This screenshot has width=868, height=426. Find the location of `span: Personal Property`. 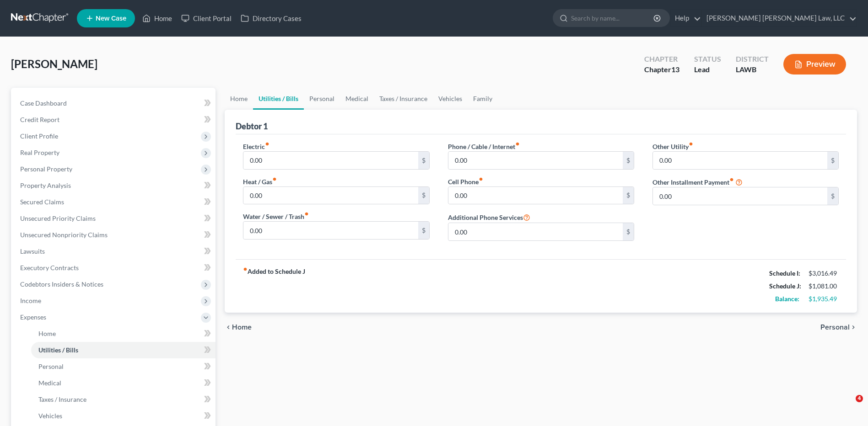

span: Personal Property is located at coordinates (46, 169).